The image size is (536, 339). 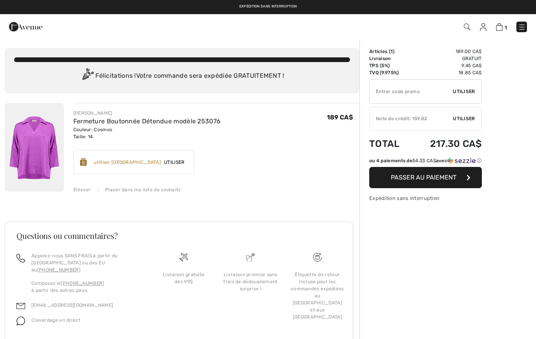 I want to click on img: Recherche, so click(x=467, y=27).